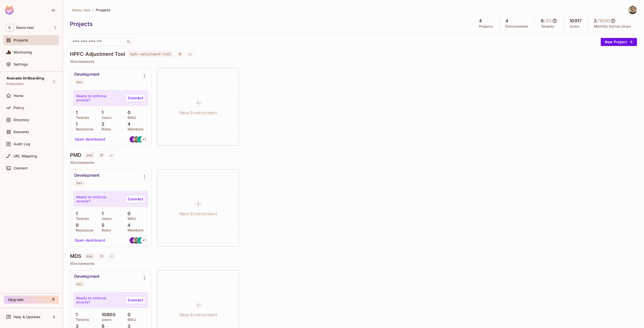  I want to click on span: Connect, so click(21, 168).